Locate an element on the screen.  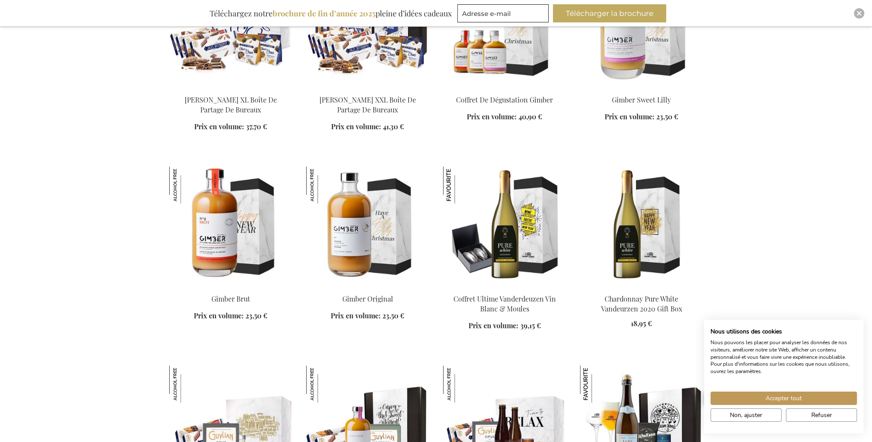
a: Jules Destrooper XL Boîte De Partage De Bureaux Jules Destrooper XL Boîte De Partage De Bureaux is located at coordinates (231, 88).